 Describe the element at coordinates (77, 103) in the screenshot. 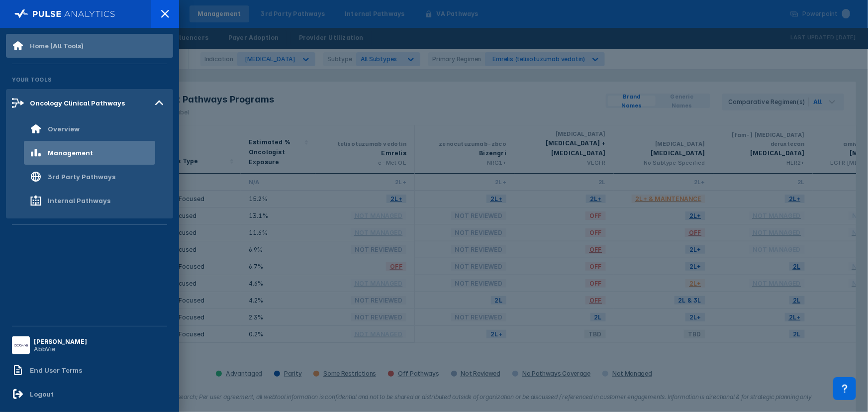

I see `div: Oncology Clinical Pathways` at that location.